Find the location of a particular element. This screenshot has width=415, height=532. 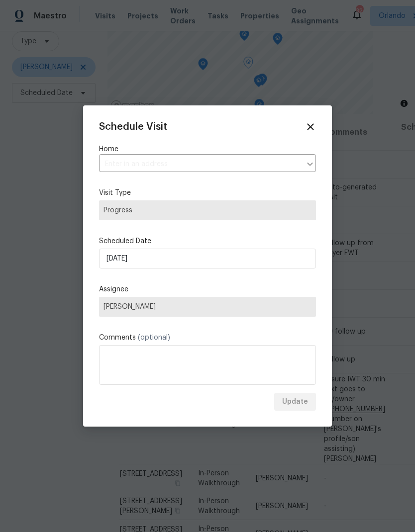

label: Comments is located at coordinates (208, 338).